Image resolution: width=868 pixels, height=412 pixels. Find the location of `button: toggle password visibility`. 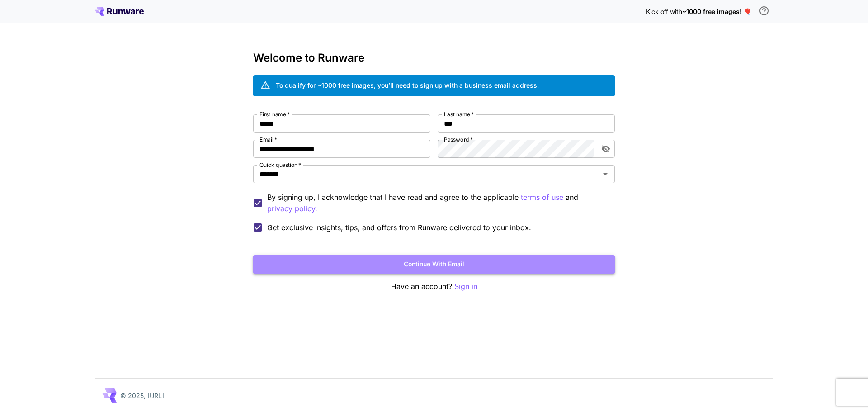

button: toggle password visibility is located at coordinates (606, 149).